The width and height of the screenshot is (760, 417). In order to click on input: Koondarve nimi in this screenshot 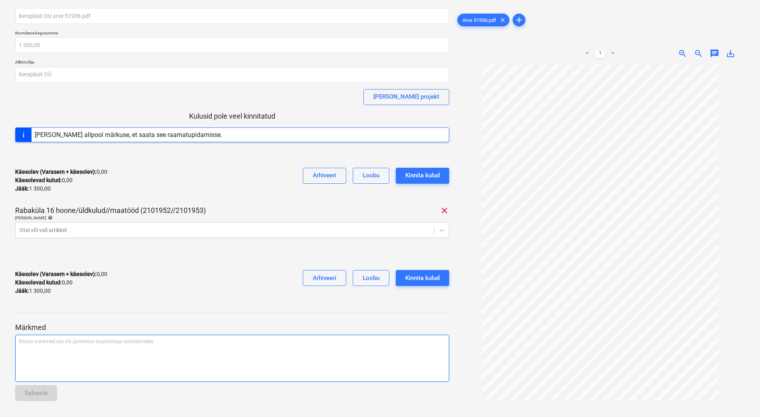, I will do `click(232, 16)`.